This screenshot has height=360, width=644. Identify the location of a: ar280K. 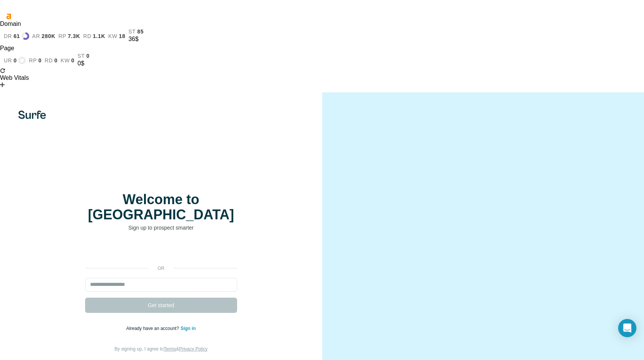
(44, 36).